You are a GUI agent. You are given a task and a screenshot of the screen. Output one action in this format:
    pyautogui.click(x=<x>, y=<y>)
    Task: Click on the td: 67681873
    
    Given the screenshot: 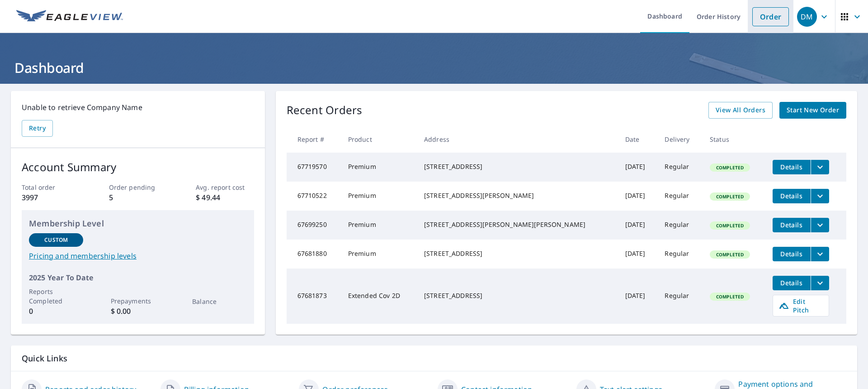 What is the action you would take?
    pyautogui.click(x=314, y=296)
    